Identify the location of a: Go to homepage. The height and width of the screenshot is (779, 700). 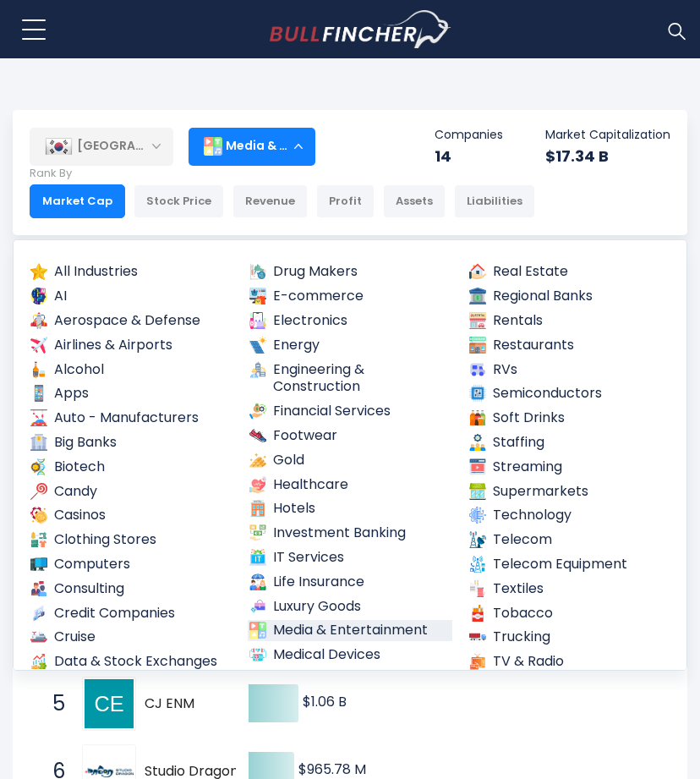
(360, 29).